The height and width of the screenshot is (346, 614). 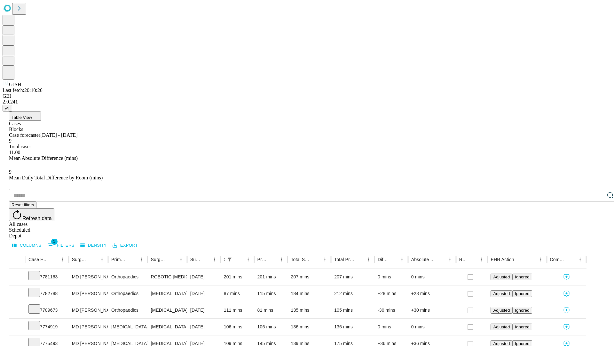 I want to click on div: 184 mins, so click(x=309, y=293).